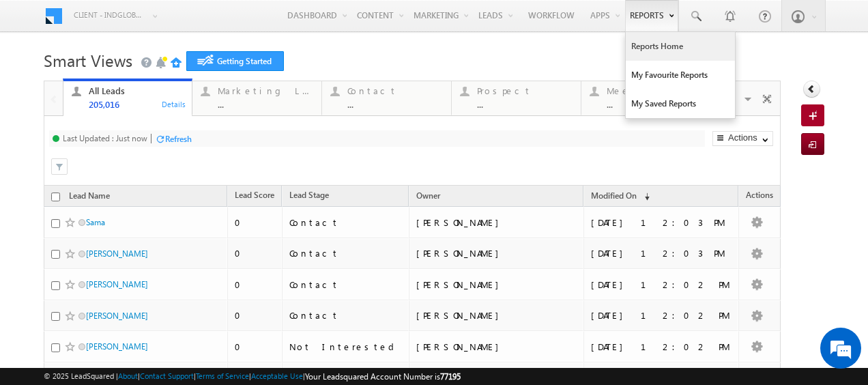 This screenshot has width=868, height=385. Describe the element at coordinates (234, 61) in the screenshot. I see `a: Getting Started` at that location.